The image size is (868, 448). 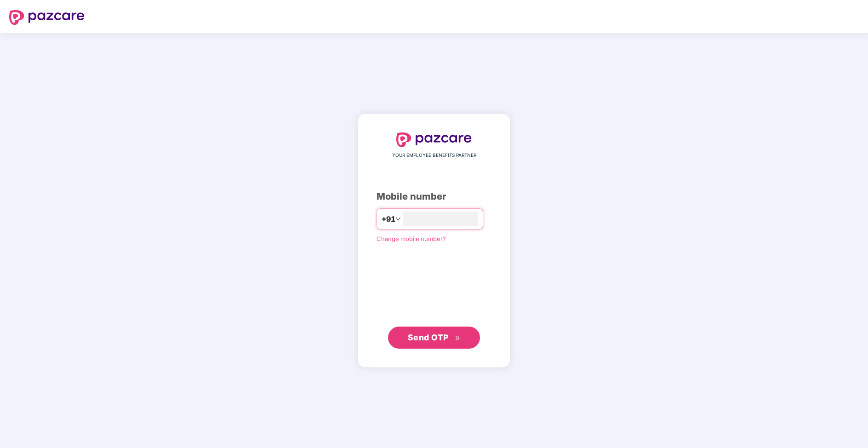 What do you see at coordinates (398, 219) in the screenshot?
I see `span: down` at bounding box center [398, 219].